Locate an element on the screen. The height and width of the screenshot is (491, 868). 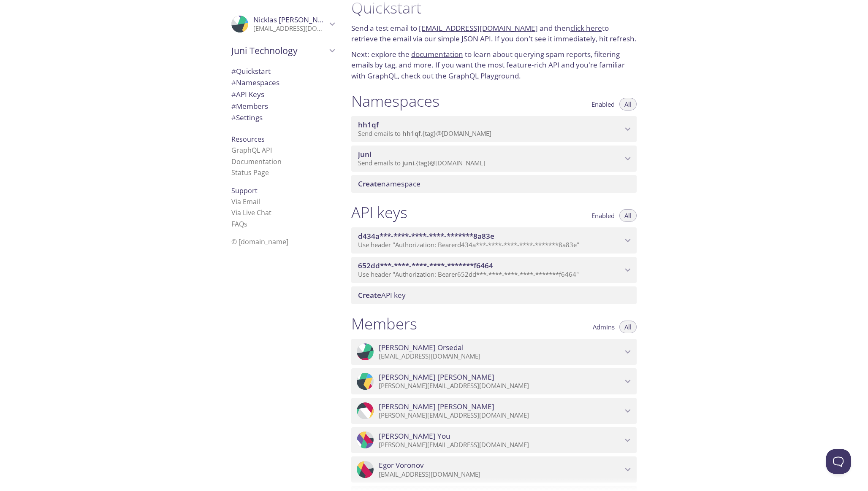
div: Josef You is located at coordinates (495, 441).